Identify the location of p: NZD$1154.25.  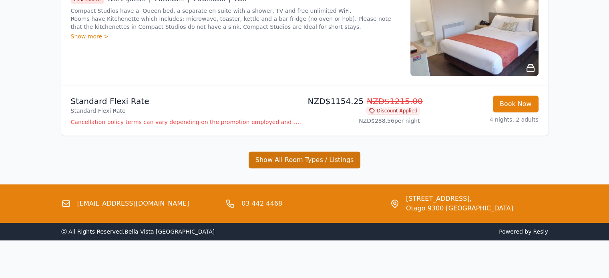
(364, 101).